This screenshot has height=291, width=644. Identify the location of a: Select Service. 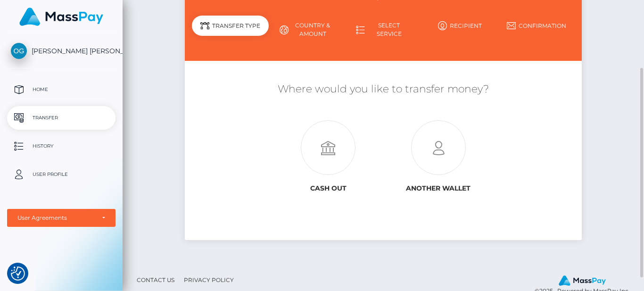
(383, 30).